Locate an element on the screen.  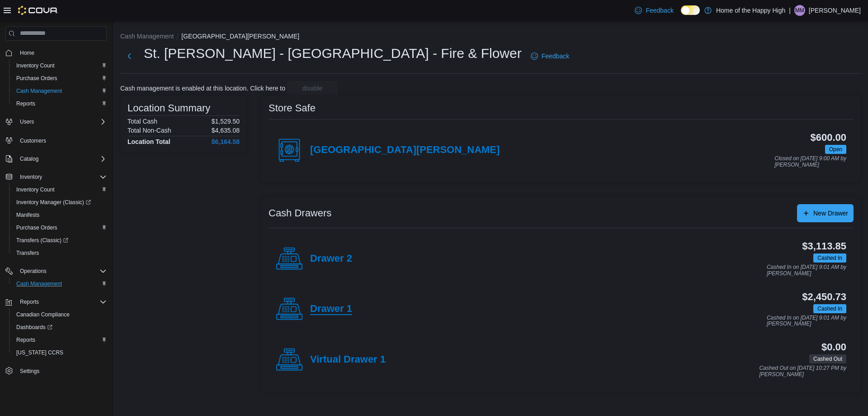
p: Cash management is enabled at this location. Click here to is located at coordinates (202, 88).